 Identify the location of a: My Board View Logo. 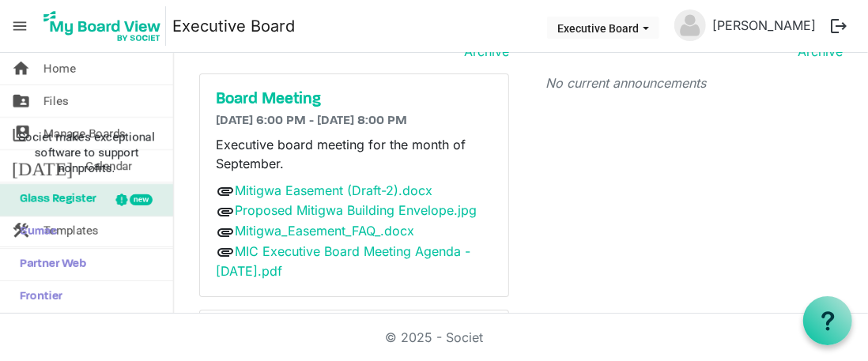
(105, 26).